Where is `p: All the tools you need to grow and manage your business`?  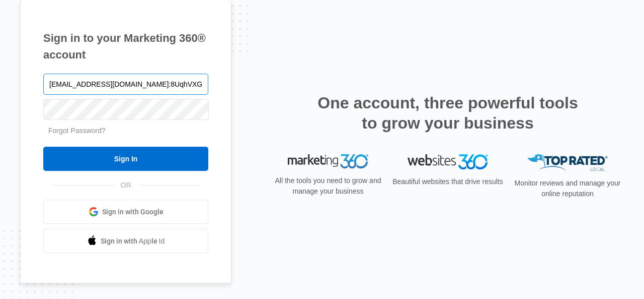
p: All the tools you need to grow and manage your business is located at coordinates (328, 186).